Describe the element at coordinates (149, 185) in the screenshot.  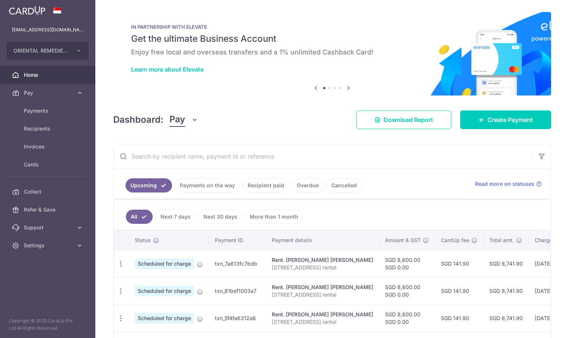
I see `a: Upcoming` at that location.